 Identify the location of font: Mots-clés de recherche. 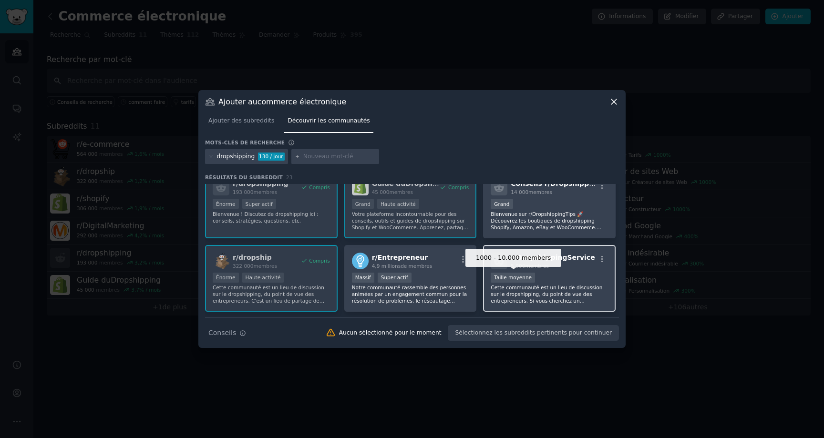
(245, 143).